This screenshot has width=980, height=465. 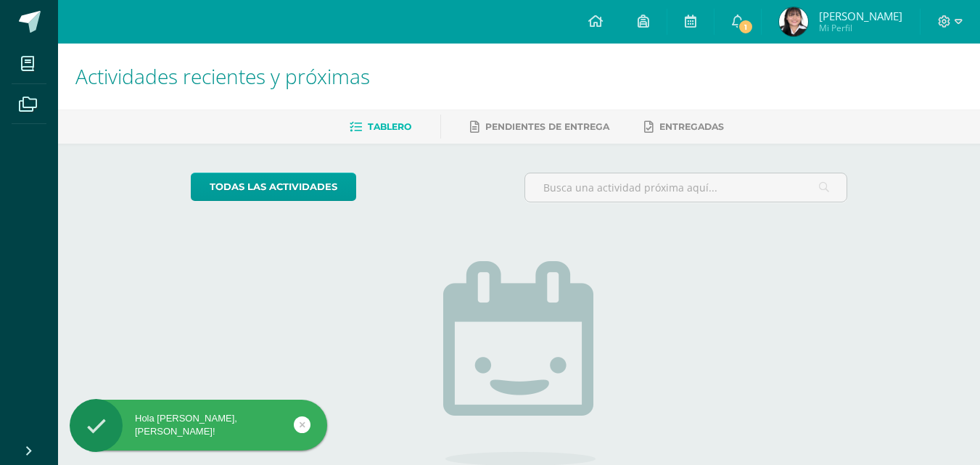 What do you see at coordinates (223, 76) in the screenshot?
I see `span: Actividades recientes y próximas` at bounding box center [223, 76].